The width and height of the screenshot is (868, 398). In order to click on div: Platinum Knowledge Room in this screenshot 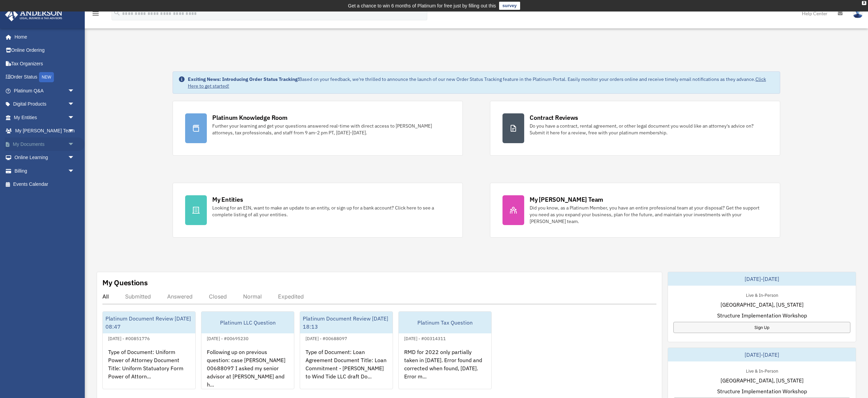, I will do `click(250, 117)`.